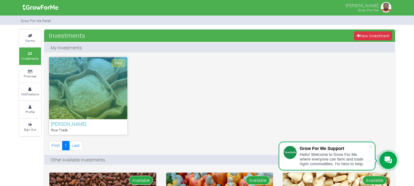  I want to click on div: Grow For Me Support, so click(334, 148).